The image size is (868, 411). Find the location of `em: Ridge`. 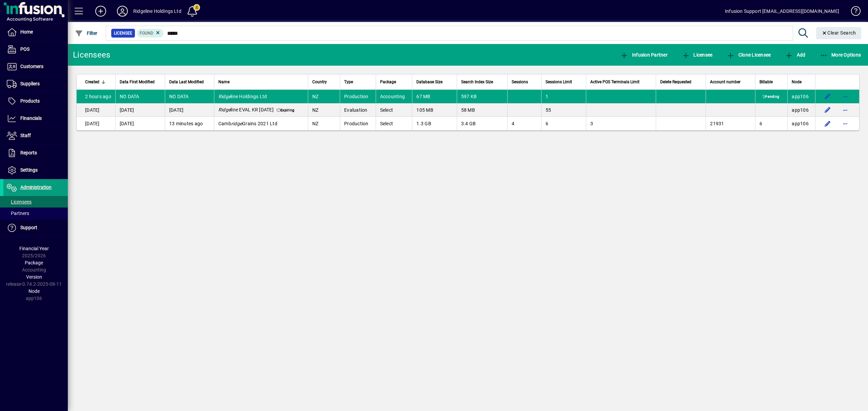

em: Ridge is located at coordinates (225, 110).